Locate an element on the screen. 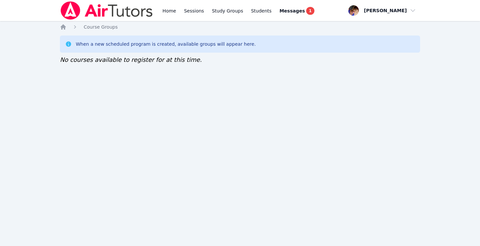 The height and width of the screenshot is (246, 480). span: Messages is located at coordinates (292, 11).